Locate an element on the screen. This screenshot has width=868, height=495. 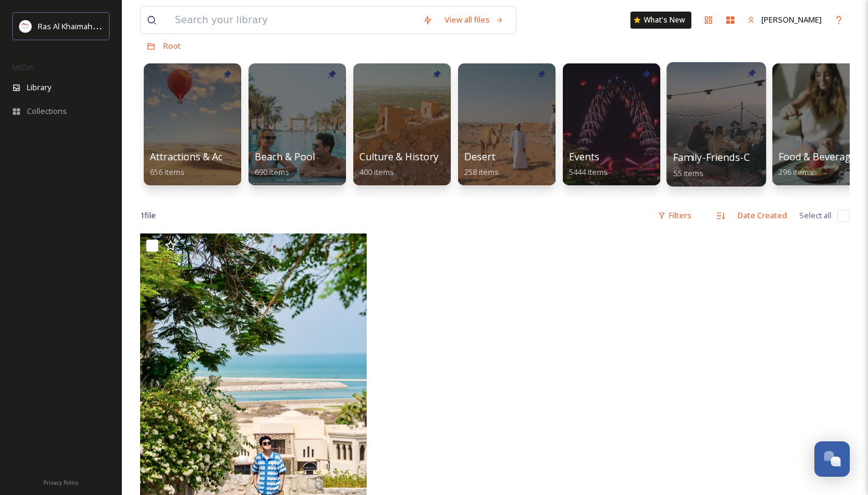
span: Ras Al Khaimah Tourism Development Authority is located at coordinates (124, 25).